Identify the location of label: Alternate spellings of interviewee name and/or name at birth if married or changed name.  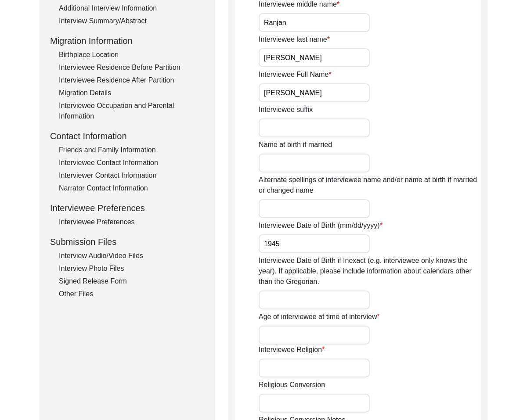
(370, 186).